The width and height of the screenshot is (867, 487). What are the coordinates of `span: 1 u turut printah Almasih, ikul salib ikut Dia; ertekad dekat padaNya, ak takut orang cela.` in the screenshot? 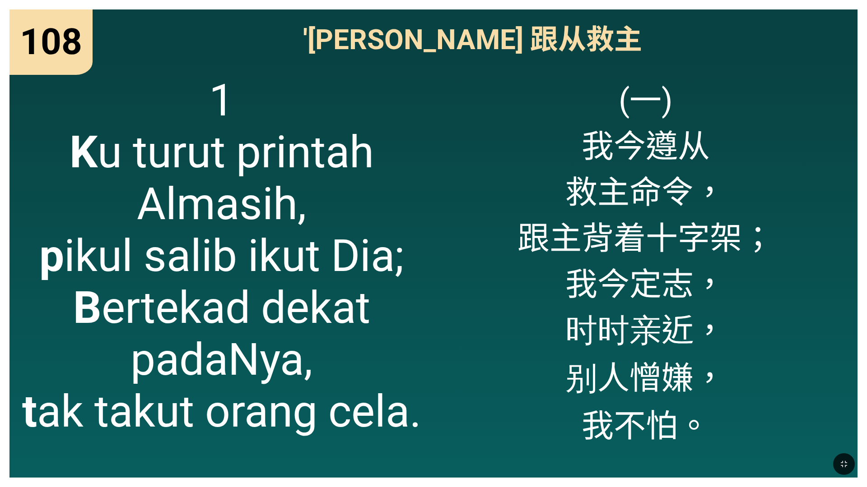 It's located at (222, 256).